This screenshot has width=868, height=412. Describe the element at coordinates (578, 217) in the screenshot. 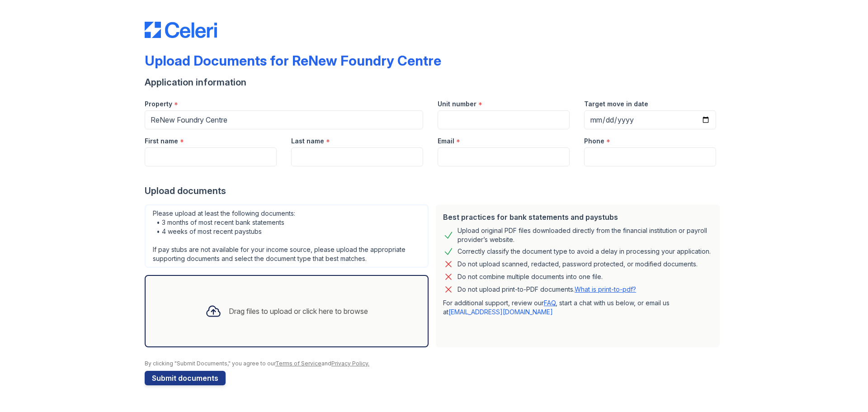

I see `div: Best practices for bank statements and paystubs` at that location.